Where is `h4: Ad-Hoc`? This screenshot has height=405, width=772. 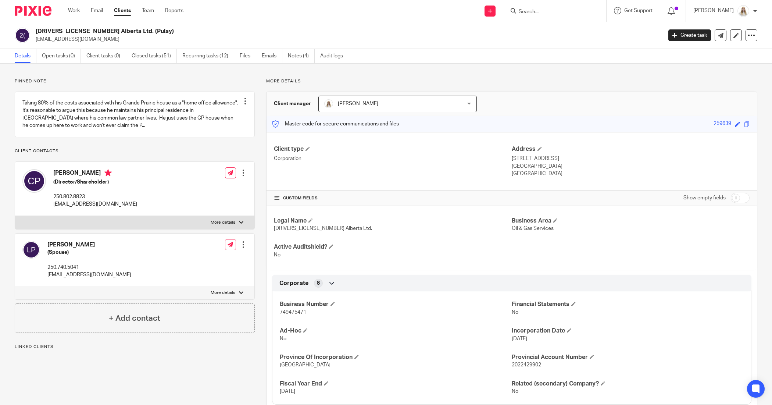 h4: Ad-Hoc is located at coordinates (395, 330).